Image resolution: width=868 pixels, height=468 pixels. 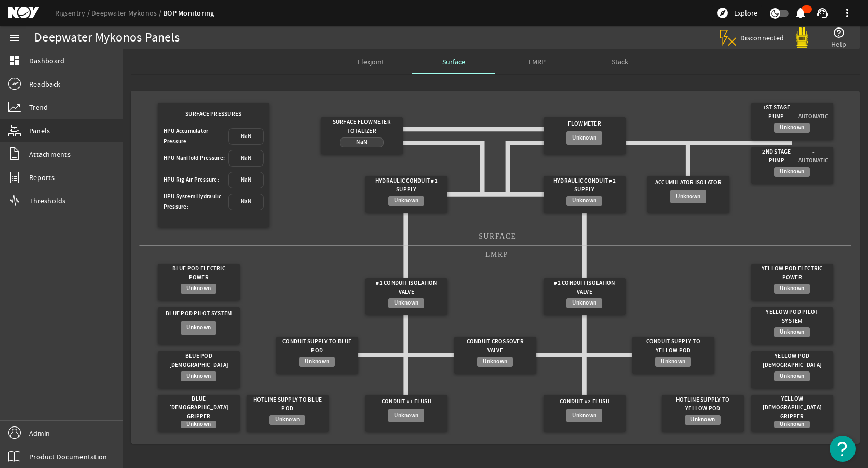 I want to click on span: Reports, so click(x=42, y=178).